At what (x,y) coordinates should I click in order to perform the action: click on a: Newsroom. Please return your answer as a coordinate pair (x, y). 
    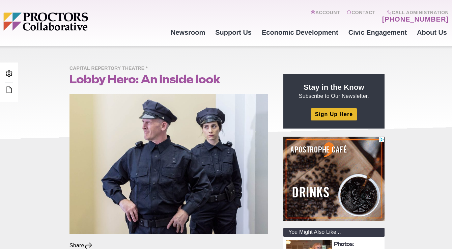
    Looking at the image, I should click on (188, 32).